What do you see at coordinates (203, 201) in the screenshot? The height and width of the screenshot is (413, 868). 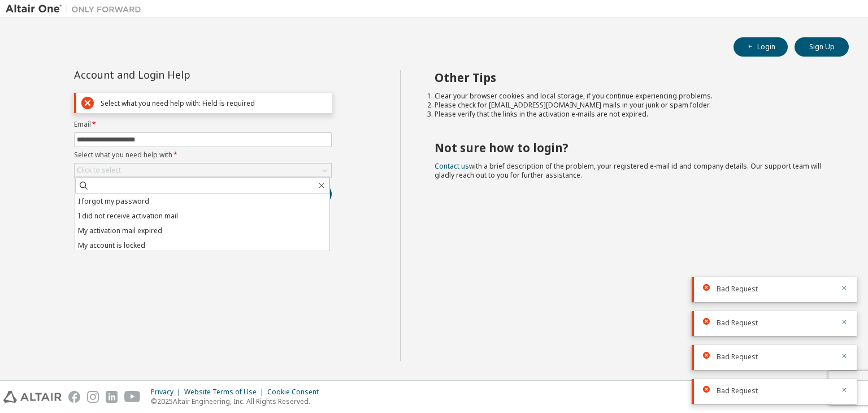 I see `li: I forgot my password` at bounding box center [203, 201].